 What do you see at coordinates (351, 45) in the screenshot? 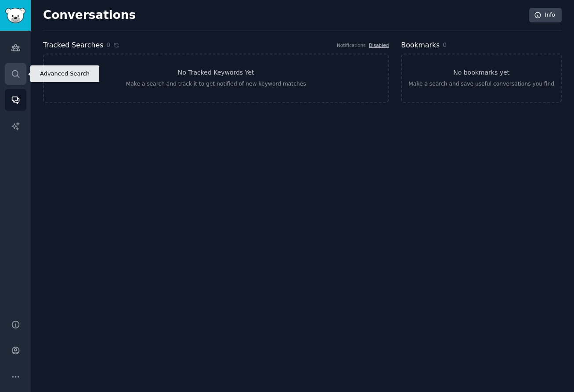
I see `div: Notifications` at bounding box center [351, 45].